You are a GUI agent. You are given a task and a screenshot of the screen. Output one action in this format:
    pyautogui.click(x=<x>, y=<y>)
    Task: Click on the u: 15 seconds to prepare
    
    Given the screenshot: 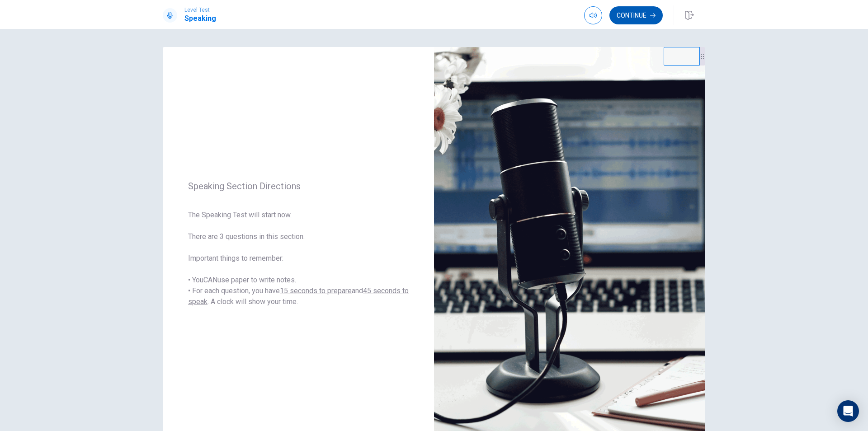 What is the action you would take?
    pyautogui.click(x=315, y=291)
    